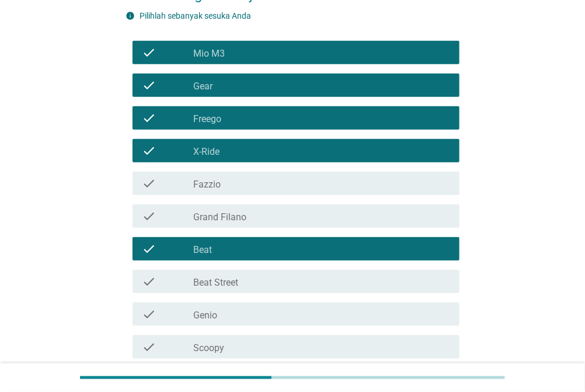 The width and height of the screenshot is (585, 392). Describe the element at coordinates (206, 152) in the screenshot. I see `label: X-Ride` at that location.